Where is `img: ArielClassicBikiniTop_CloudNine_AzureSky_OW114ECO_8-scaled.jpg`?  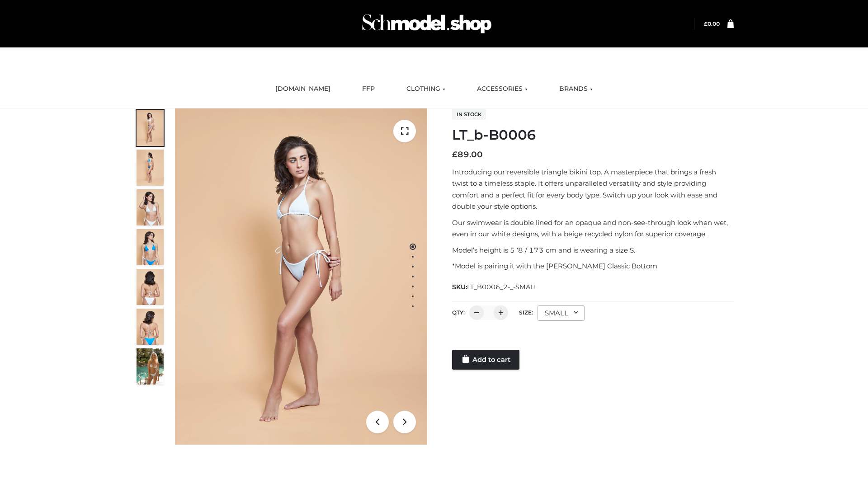 img: ArielClassicBikiniTop_CloudNine_AzureSky_OW114ECO_8-scaled.jpg is located at coordinates (150, 327).